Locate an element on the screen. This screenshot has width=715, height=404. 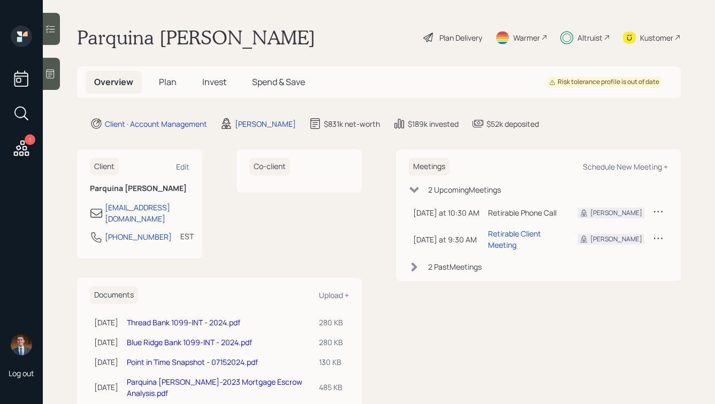
span: Invest is located at coordinates (214, 82).